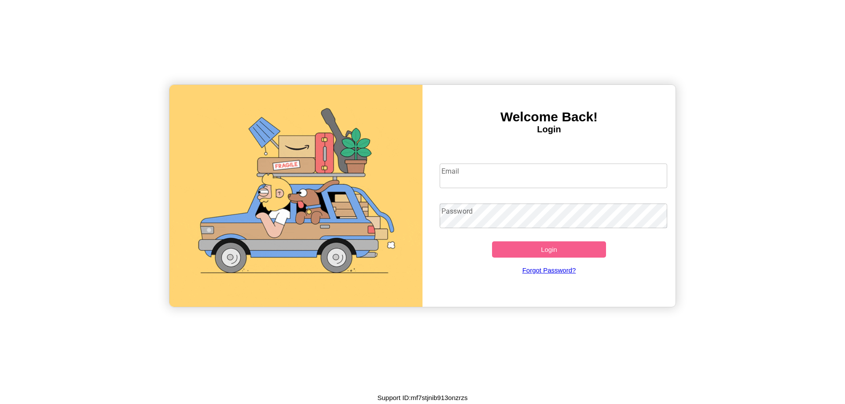  I want to click on p: Support ID: mf7stjnib913onzrzs, so click(422, 398).